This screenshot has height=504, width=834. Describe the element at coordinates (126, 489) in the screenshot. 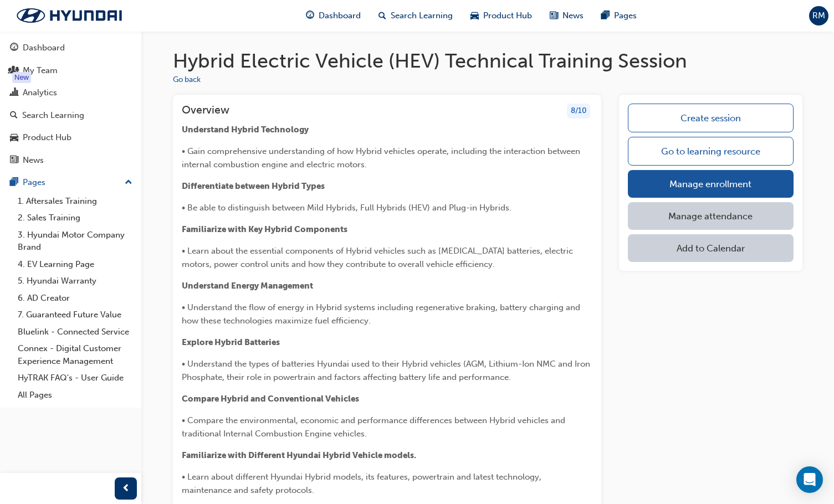

I see `span: prev-icon` at that location.